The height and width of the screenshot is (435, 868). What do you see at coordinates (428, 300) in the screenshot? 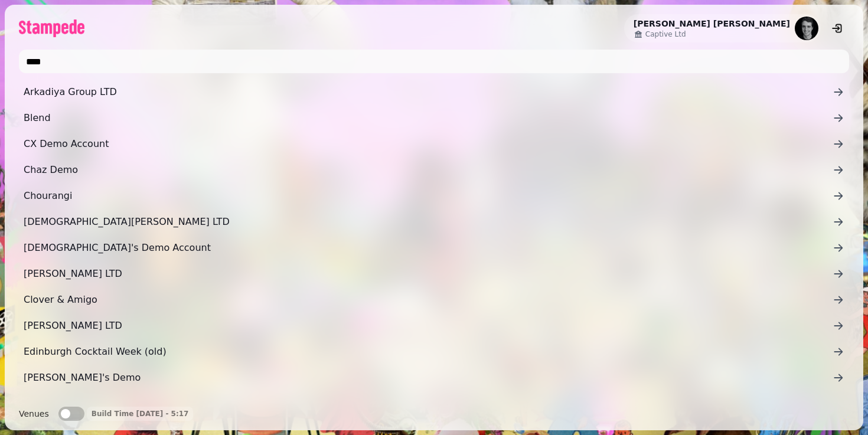
I see `span: Clover & Amigo` at bounding box center [428, 300].